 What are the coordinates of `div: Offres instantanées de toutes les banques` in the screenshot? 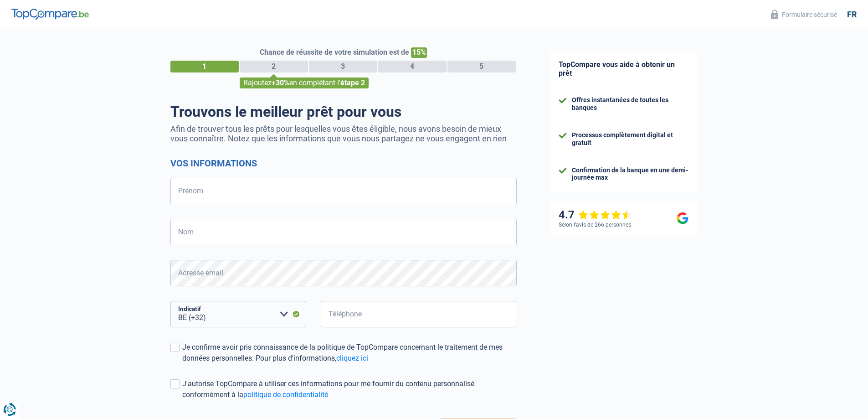 It's located at (630, 104).